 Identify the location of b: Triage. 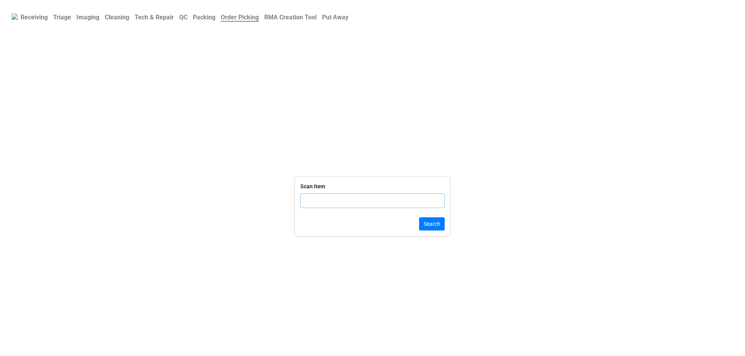
(62, 17).